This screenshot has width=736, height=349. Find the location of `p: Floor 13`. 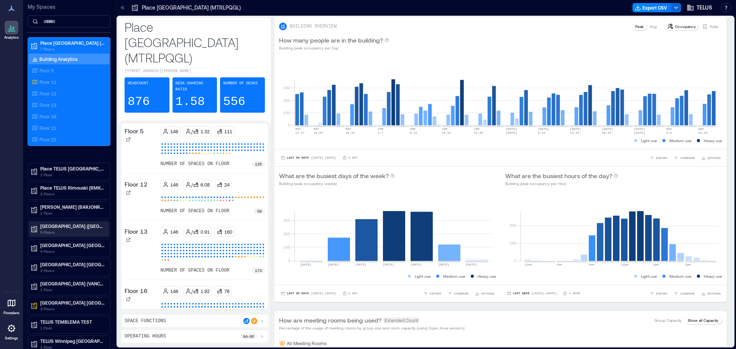

p: Floor 13 is located at coordinates (48, 105).